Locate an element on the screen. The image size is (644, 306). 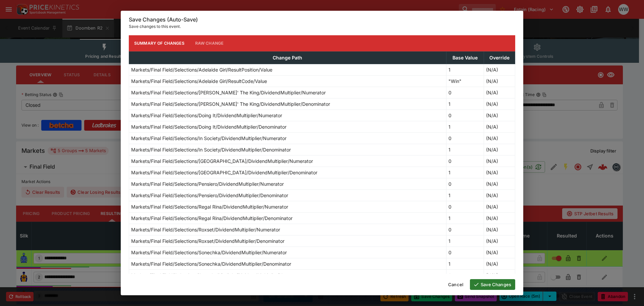
button: Save Changes is located at coordinates (492, 284).